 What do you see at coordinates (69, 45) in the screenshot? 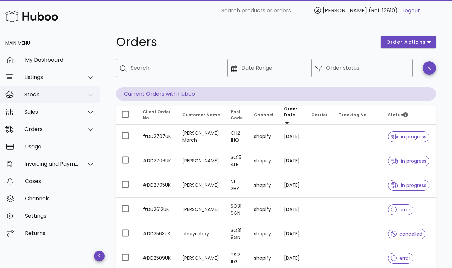
I see `img: tab_keywords_by_traffic_grey.svg` at bounding box center [69, 45].